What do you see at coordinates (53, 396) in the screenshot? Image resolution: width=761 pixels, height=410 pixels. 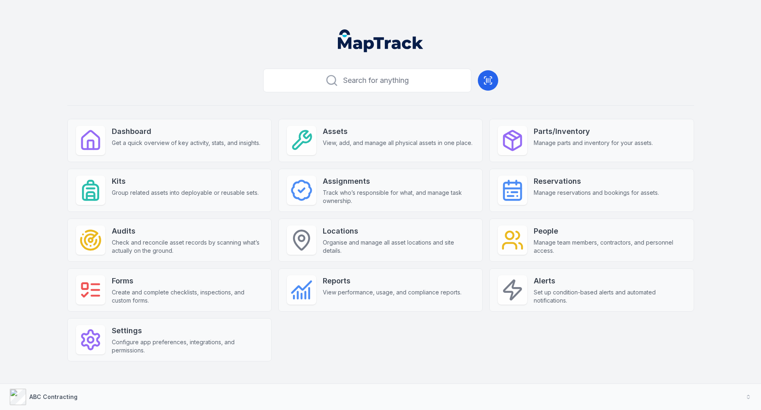 I see `strong: ABC Contracting` at bounding box center [53, 396].